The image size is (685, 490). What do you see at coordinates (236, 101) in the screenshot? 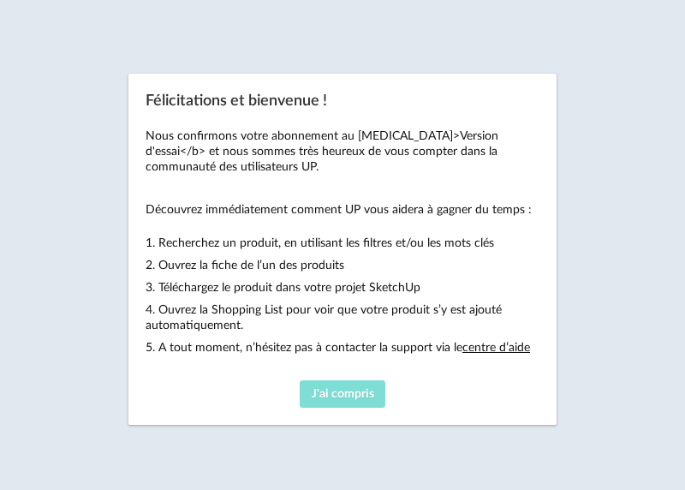
I see `span: Félicitations et bienvenue !` at bounding box center [236, 101].